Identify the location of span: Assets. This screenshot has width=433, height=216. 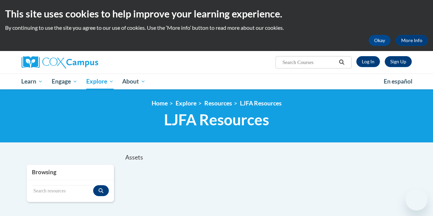
(134, 157).